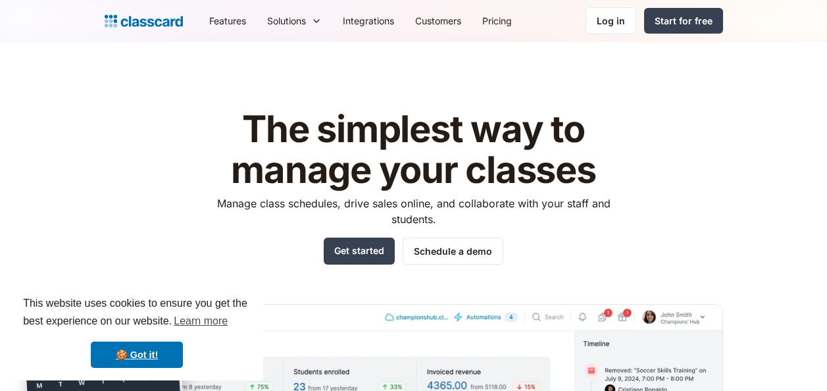  Describe the element at coordinates (413, 211) in the screenshot. I see `p: Manage class schedules, drive sales online, and collaborate with your staff and students.` at that location.